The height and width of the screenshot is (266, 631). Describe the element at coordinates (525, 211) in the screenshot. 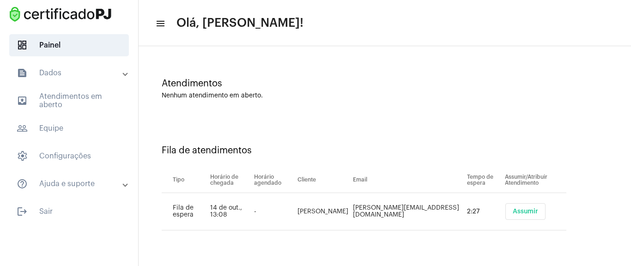

I see `button: Assumir` at that location.